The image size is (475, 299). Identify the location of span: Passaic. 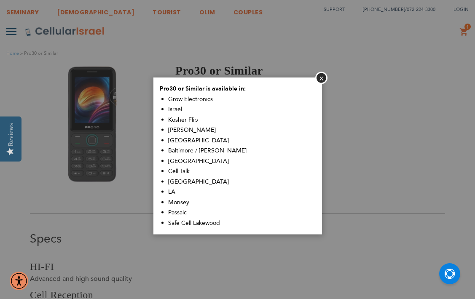
(178, 213).